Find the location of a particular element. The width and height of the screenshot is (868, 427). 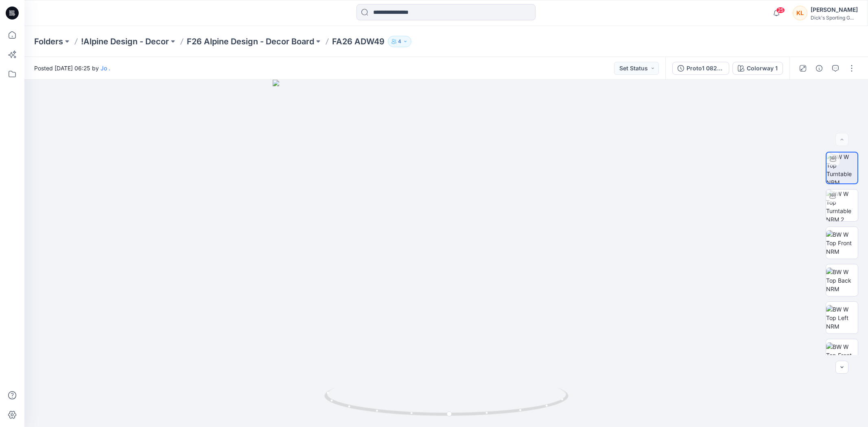

img: BW W Top Front Chest NRM is located at coordinates (842, 355).